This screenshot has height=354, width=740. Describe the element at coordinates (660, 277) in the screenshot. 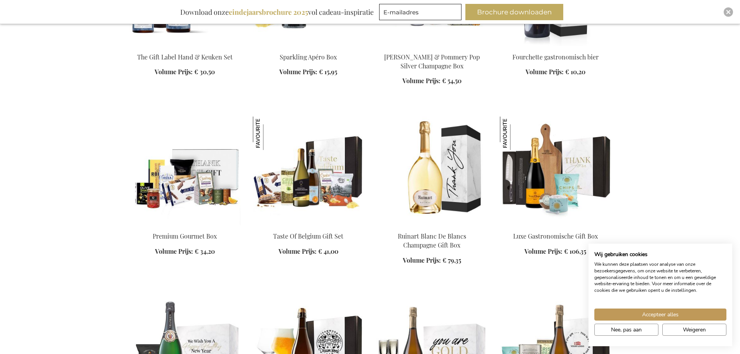

I see `p: We kunnen deze plaatsen voor analyse van onze bezoekersgegevens, om onze website te verbeteren, g...` at that location.